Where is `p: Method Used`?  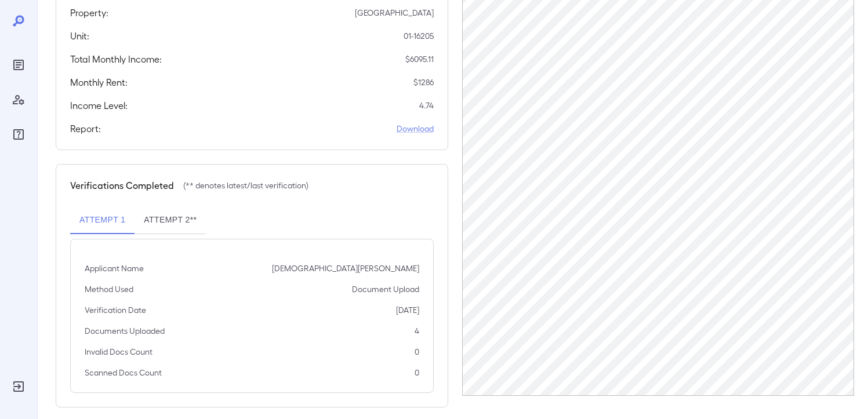 p: Method Used is located at coordinates (109, 290).